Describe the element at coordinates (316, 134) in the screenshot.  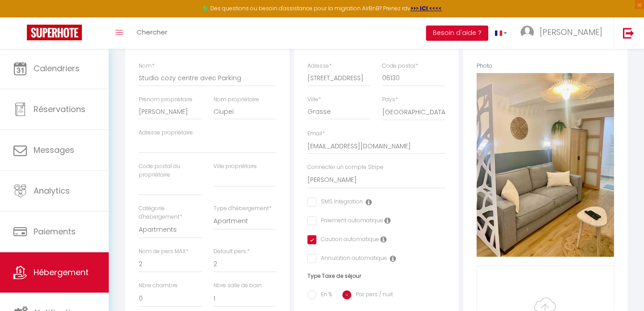
I see `label: Email` at that location.